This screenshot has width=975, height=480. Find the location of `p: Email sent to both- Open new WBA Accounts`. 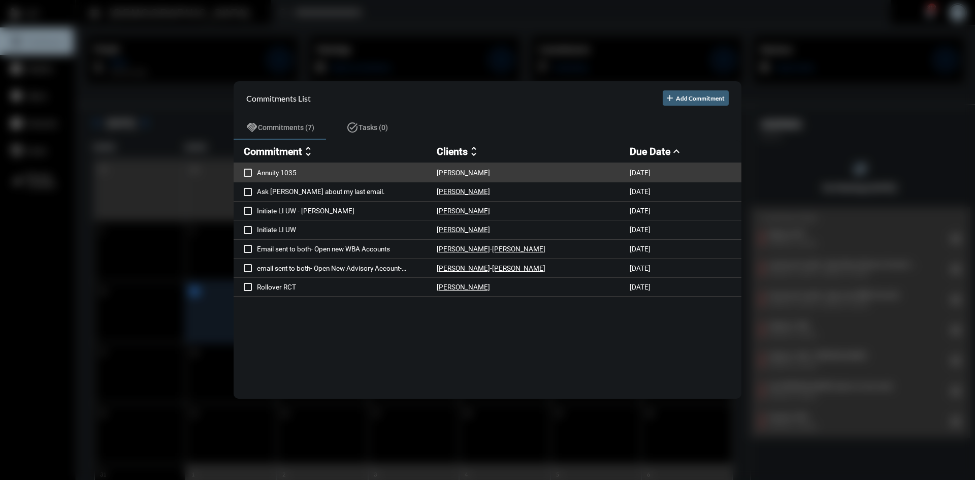

p: Email sent to both- Open new WBA Accounts is located at coordinates (347, 249).